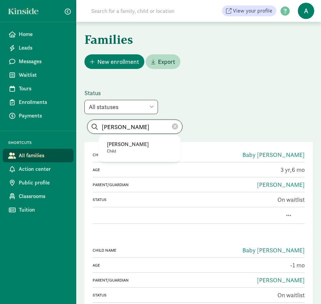 This screenshot has width=321, height=304. I want to click on a: Classrooms, so click(38, 197).